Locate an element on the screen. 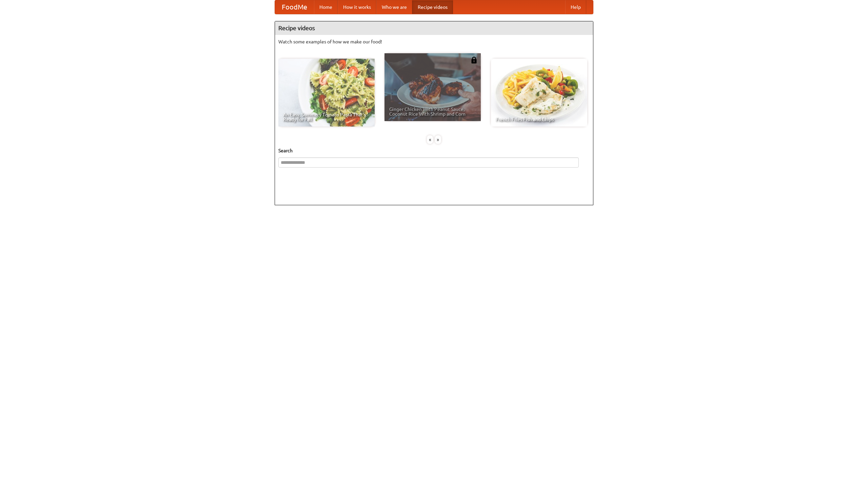  a: How it works is located at coordinates (357, 7).